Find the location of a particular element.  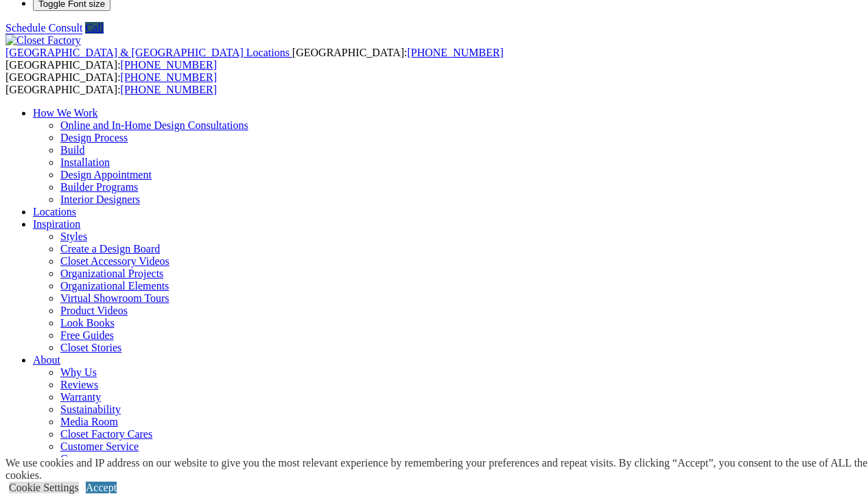

a: Media Room is located at coordinates (89, 422).